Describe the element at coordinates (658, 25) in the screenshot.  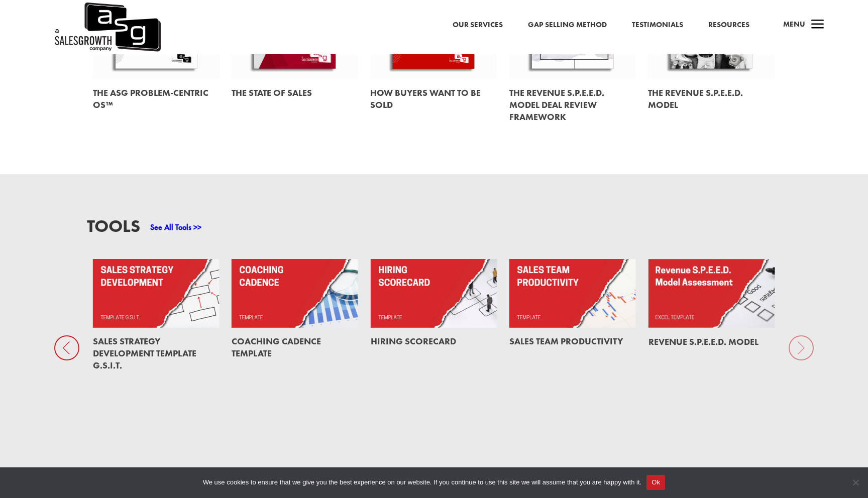
I see `a: Testimonials` at that location.